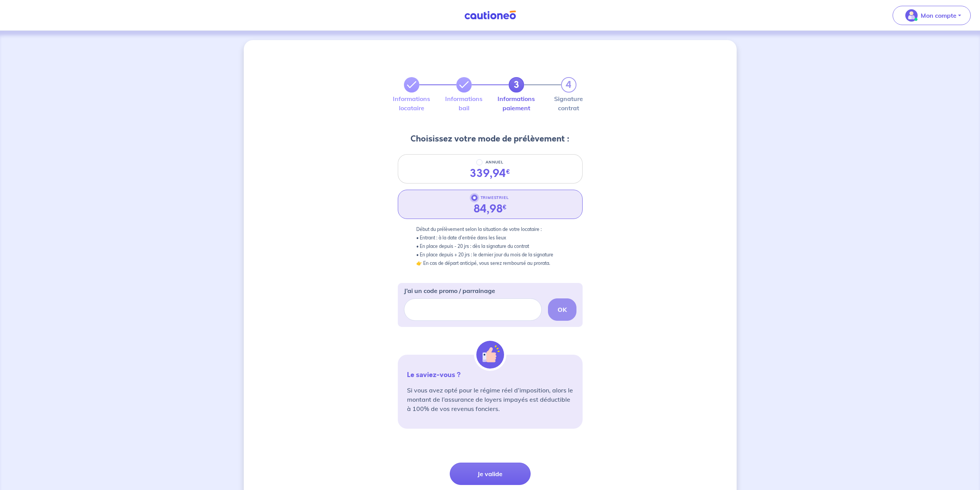  What do you see at coordinates (464, 103) in the screenshot?
I see `label: Informations bail` at bounding box center [464, 103].